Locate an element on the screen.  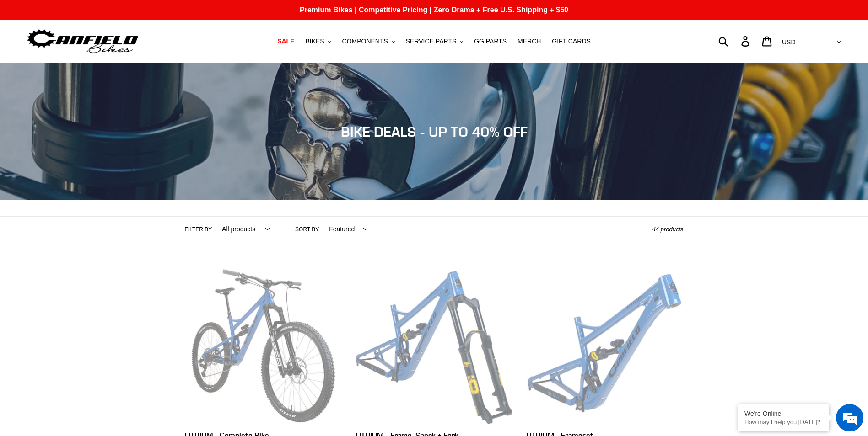
a: SALE is located at coordinates (285, 41).